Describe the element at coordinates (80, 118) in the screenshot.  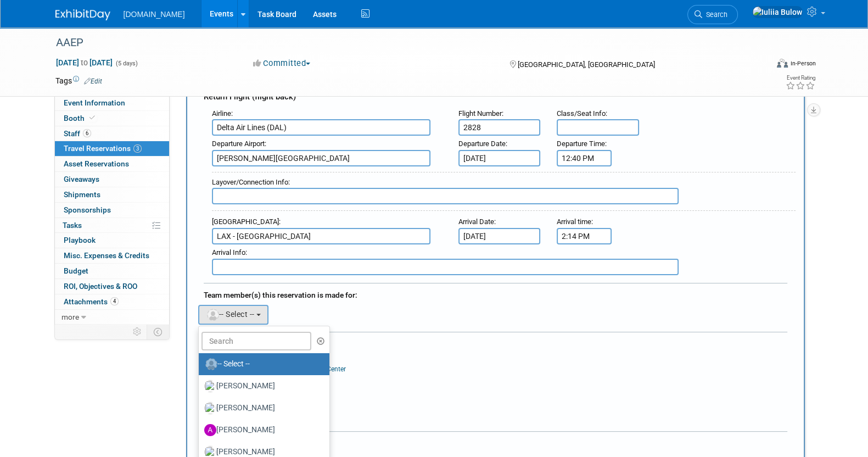
I see `span: Booth` at that location.